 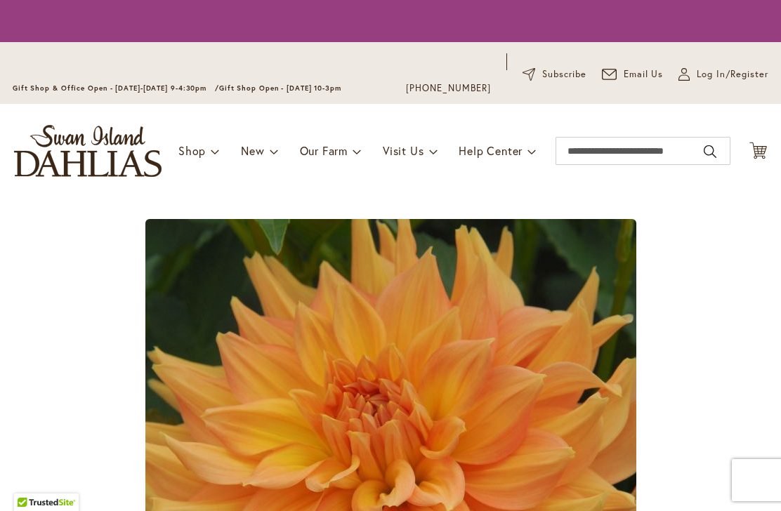 I want to click on button: Search, so click(x=710, y=152).